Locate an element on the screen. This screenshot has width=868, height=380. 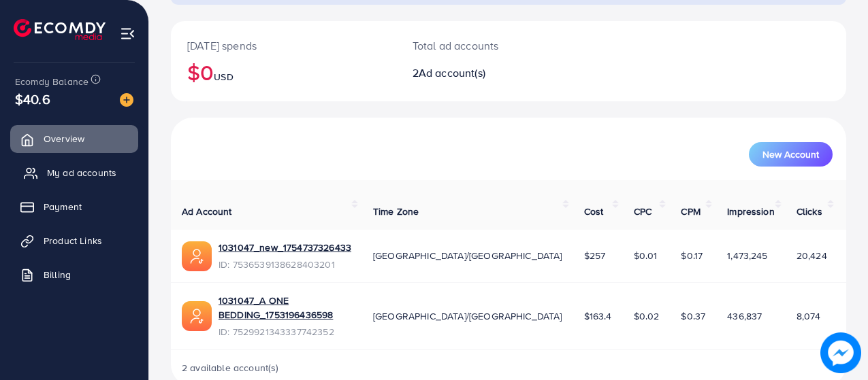
span: New Account is located at coordinates (790, 155).